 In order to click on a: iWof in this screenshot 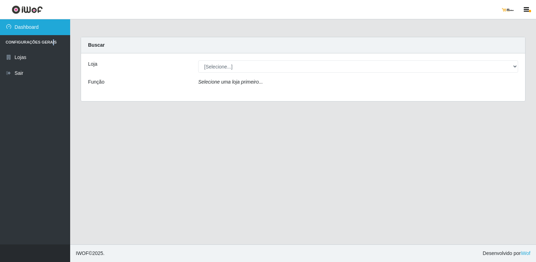, I will do `click(526, 253)`.